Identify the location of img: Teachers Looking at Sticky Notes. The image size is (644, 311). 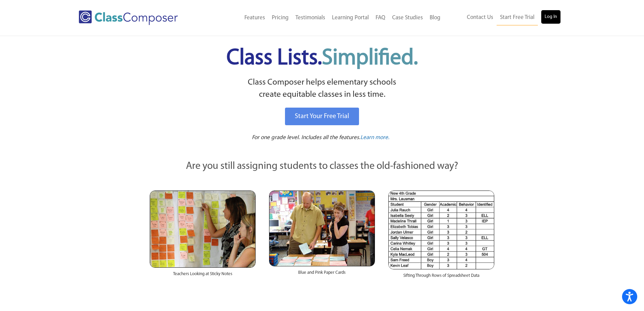
(203, 229).